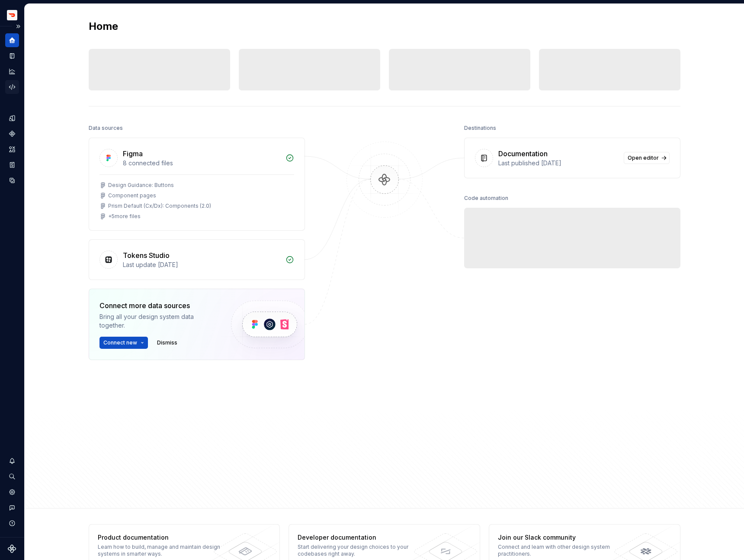  I want to click on div: Storybook stories, so click(12, 165).